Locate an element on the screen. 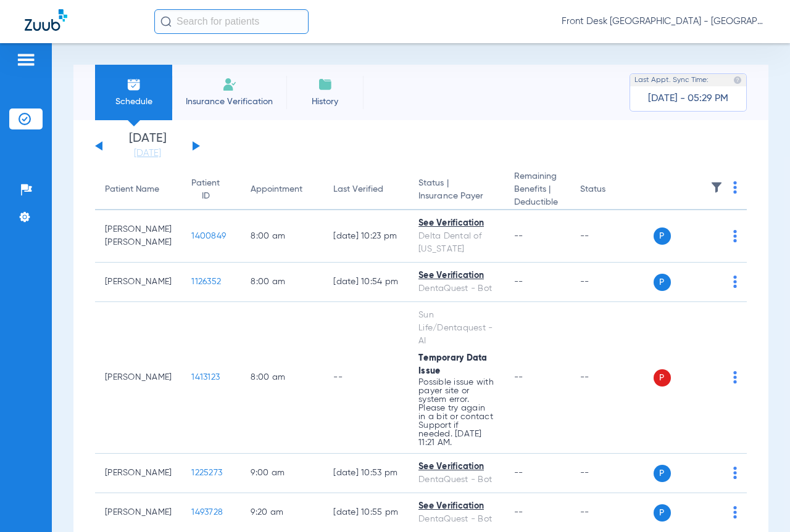 This screenshot has height=532, width=790. span: 1400849 is located at coordinates (209, 236).